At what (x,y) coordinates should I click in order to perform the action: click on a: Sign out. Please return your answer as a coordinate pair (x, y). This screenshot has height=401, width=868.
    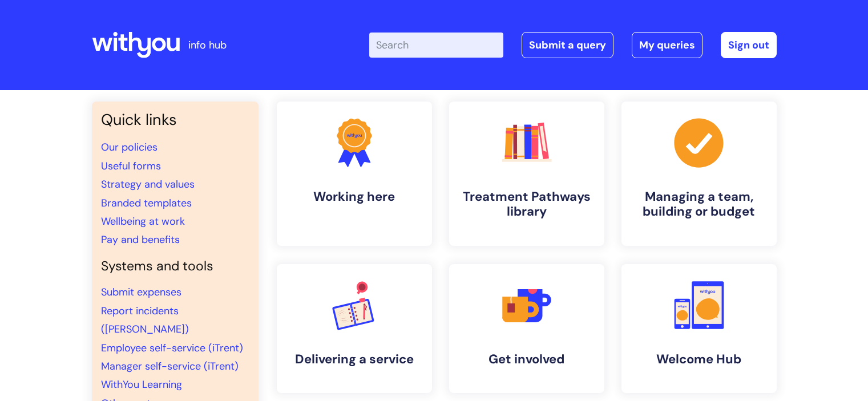
    Looking at the image, I should click on (749, 45).